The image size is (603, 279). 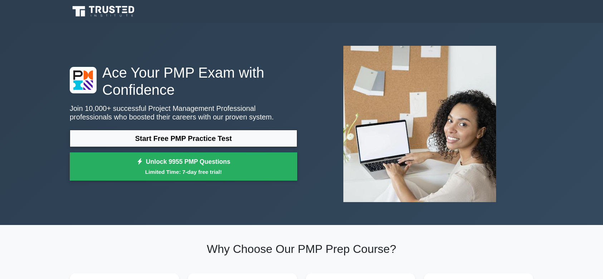 What do you see at coordinates (184, 81) in the screenshot?
I see `h1: Ace Your PMP Exam with Confidence` at bounding box center [184, 81].